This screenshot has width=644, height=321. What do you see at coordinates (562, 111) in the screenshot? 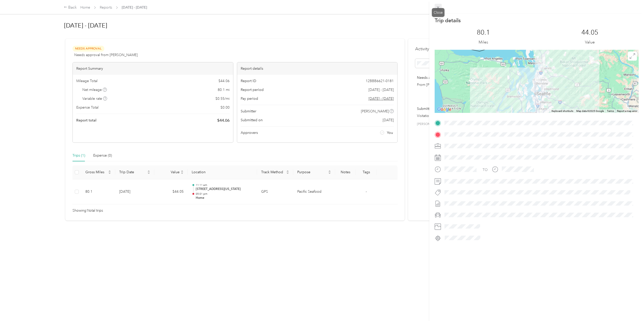
I see `button: Keyboard shortcuts` at bounding box center [562, 111].